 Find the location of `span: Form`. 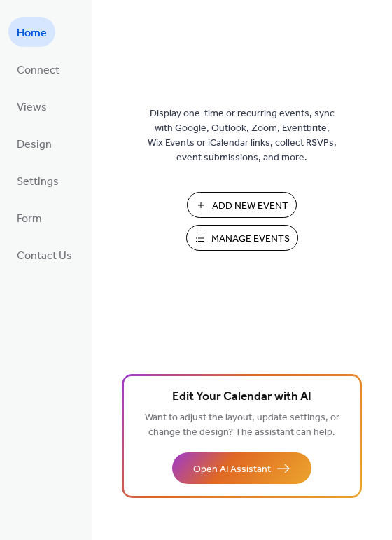

span: Form is located at coordinates (30, 218).